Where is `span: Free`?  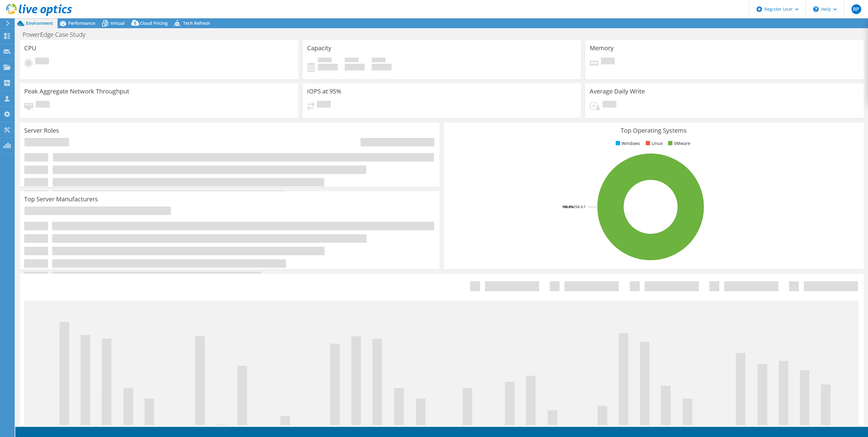 span: Free is located at coordinates (351, 61).